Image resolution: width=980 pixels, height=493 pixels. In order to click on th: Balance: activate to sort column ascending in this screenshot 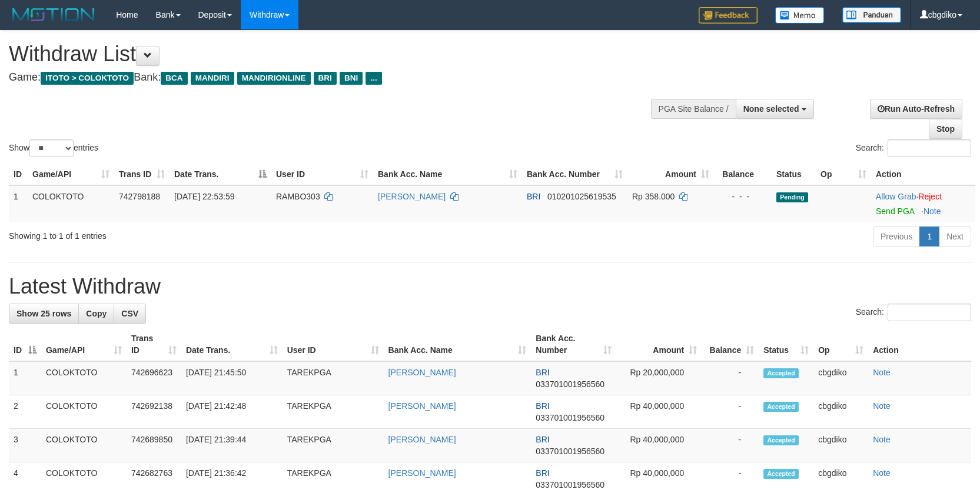, I will do `click(730, 344)`.